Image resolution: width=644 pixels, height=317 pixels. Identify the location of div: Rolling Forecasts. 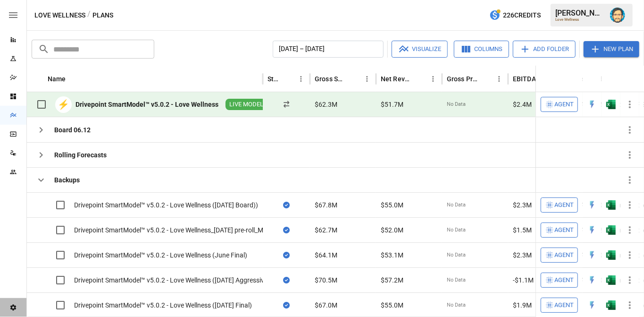
(80, 155).